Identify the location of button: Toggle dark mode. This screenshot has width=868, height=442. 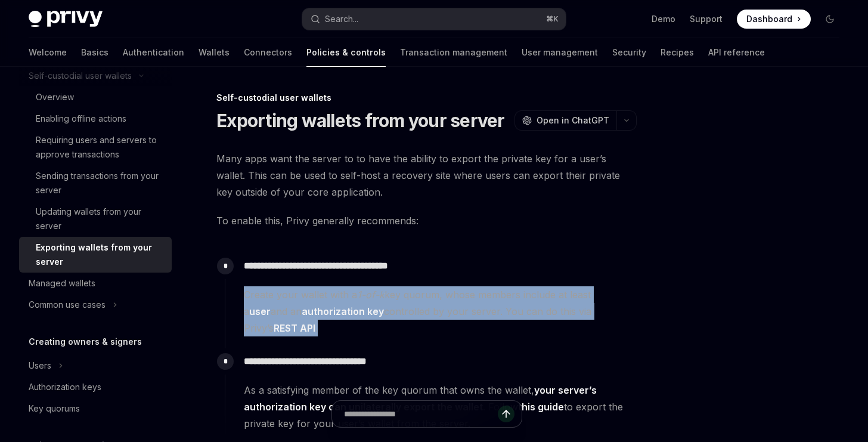
(830, 19).